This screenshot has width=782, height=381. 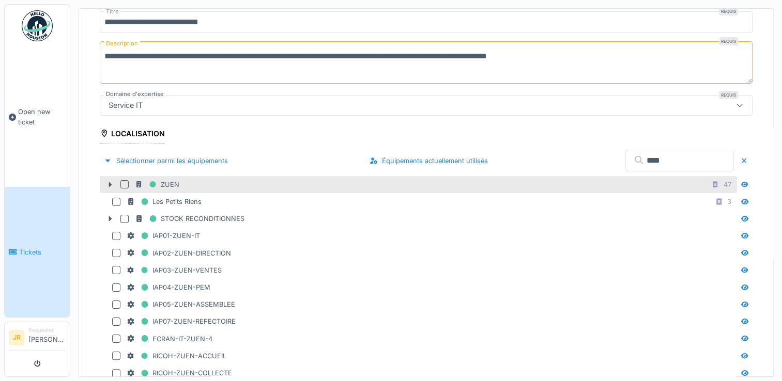 I want to click on div: RICOH-ZUEN-ACCUEIL, so click(x=176, y=356).